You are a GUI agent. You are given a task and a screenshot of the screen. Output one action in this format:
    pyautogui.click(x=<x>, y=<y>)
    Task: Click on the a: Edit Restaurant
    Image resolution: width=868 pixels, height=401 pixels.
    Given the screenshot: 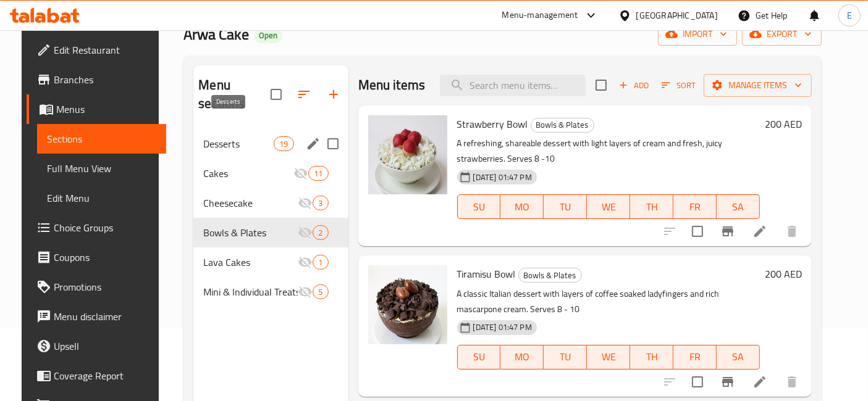 What is the action you would take?
    pyautogui.click(x=96, y=50)
    